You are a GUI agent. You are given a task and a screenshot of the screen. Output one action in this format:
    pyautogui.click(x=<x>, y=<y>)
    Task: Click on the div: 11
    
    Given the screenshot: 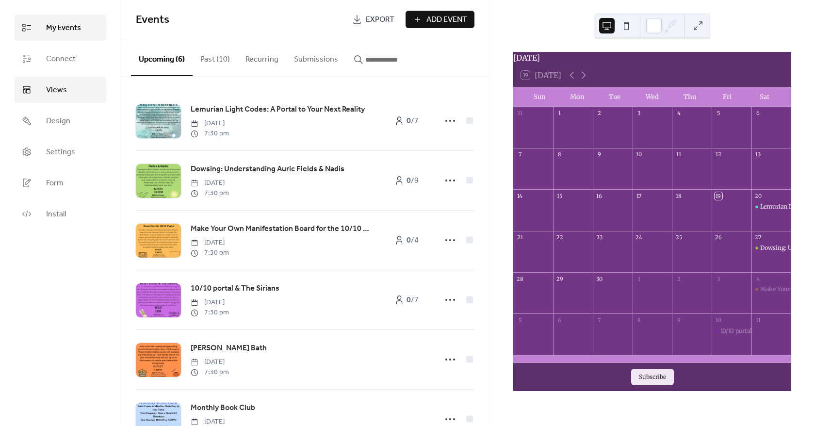 What is the action you would take?
    pyautogui.click(x=758, y=320)
    